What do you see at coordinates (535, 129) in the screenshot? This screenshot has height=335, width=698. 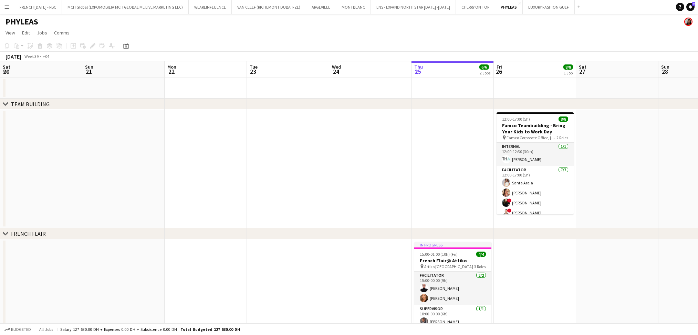 I see `h3: Famco Teambuilding - Bring Your Kids to Work Day` at bounding box center [535, 129].